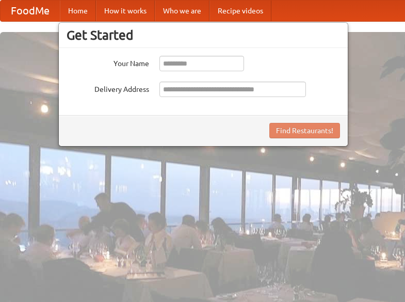  Describe the element at coordinates (30, 11) in the screenshot. I see `a: FoodMe` at that location.